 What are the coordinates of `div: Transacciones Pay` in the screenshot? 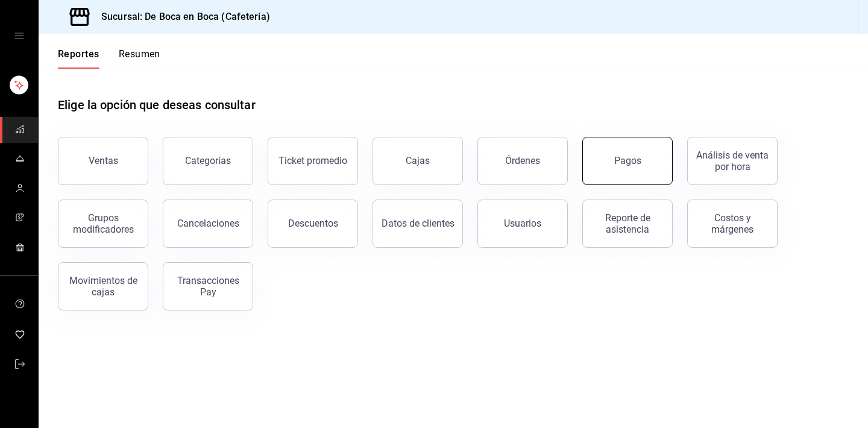 It's located at (208, 287).